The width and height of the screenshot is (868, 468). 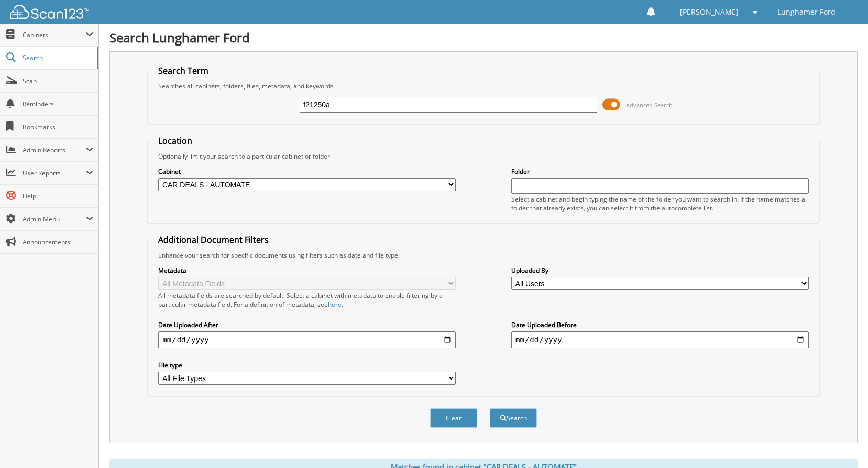 What do you see at coordinates (54, 173) in the screenshot?
I see `span: User Reports` at bounding box center [54, 173].